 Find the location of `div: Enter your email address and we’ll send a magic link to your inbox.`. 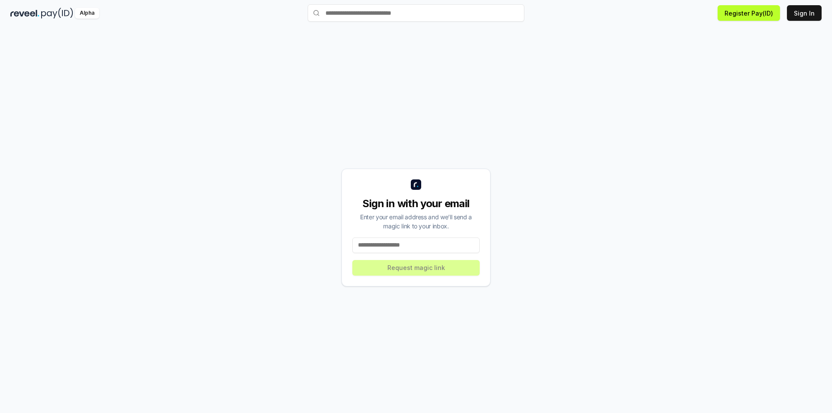

div: Enter your email address and we’ll send a magic link to your inbox. is located at coordinates (416, 221).